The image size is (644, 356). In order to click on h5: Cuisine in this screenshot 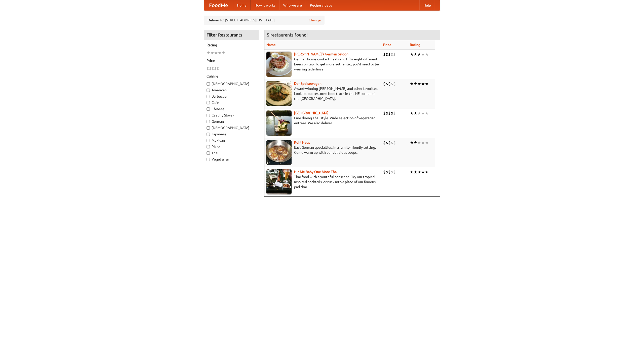, I will do `click(232, 76)`.